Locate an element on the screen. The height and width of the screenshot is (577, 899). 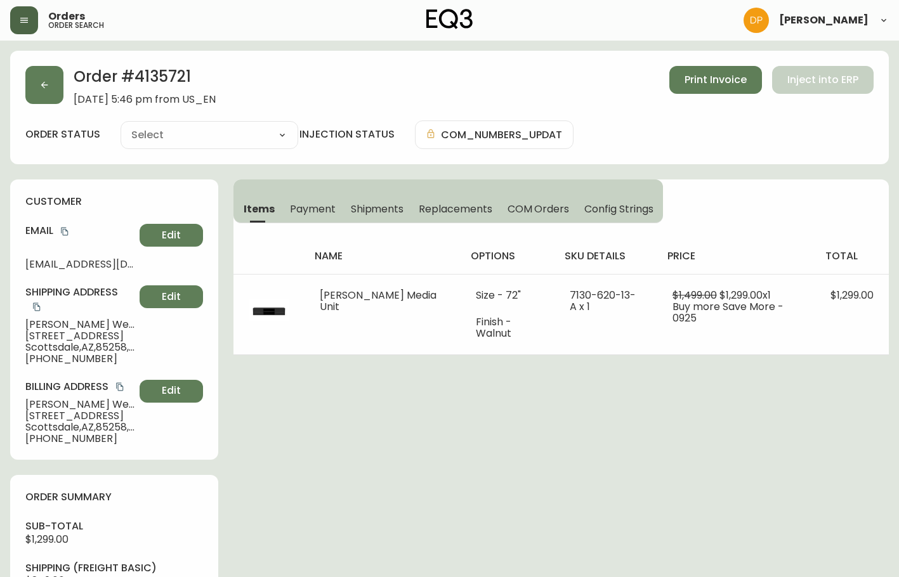
span: Buy more Save More - 0925 is located at coordinates (728, 312).